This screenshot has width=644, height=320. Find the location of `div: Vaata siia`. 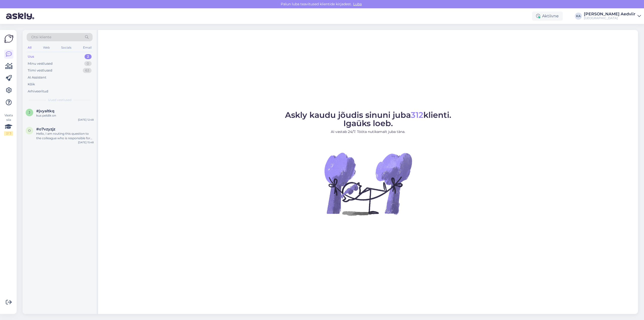

div: Vaata siia is located at coordinates (9, 124).